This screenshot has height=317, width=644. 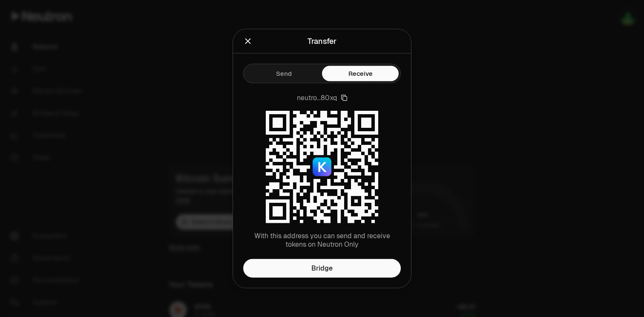 I want to click on a: Bridge, so click(x=322, y=268).